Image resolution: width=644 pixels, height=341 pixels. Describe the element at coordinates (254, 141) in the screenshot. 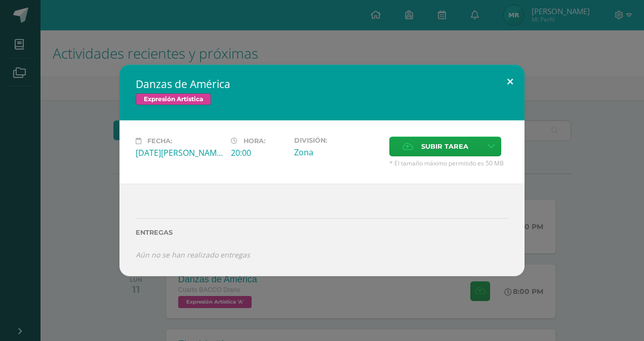

I see `span: Hora:` at that location.